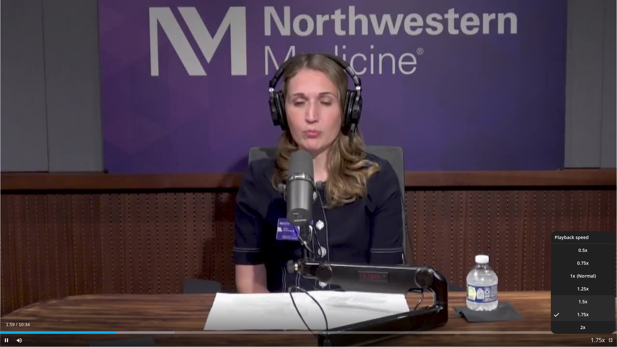  Describe the element at coordinates (583, 302) in the screenshot. I see `span: 1.5x` at that location.